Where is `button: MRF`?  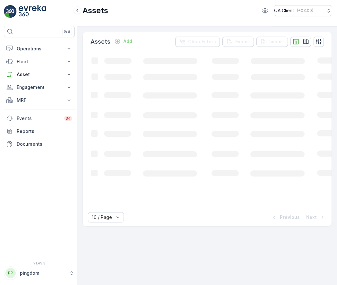 button: MRF is located at coordinates (39, 100).